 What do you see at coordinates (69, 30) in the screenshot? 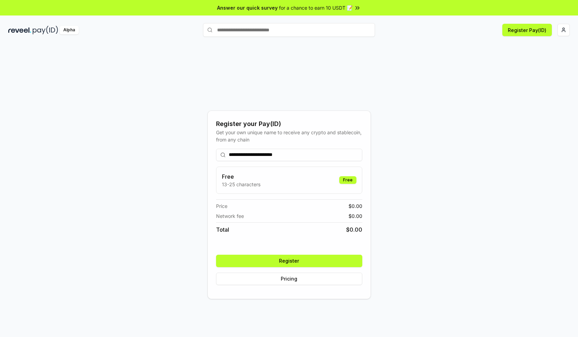
I see `div: Alpha` at bounding box center [69, 30].